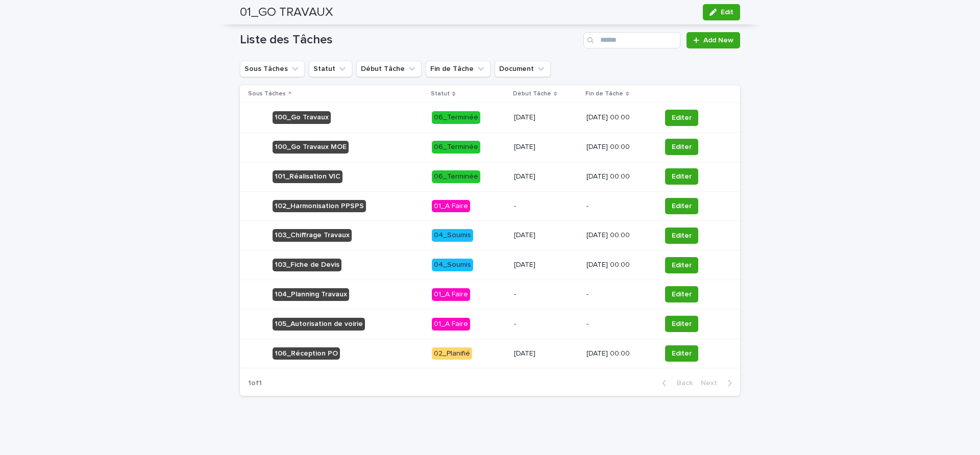  What do you see at coordinates (631, 41) in the screenshot?
I see `div: Search` at bounding box center [631, 41].